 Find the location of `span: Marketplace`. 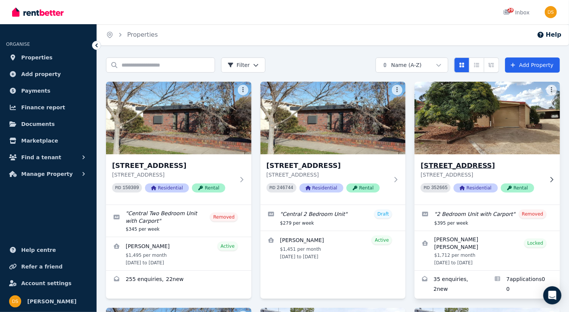

span: Marketplace is located at coordinates (39, 141).